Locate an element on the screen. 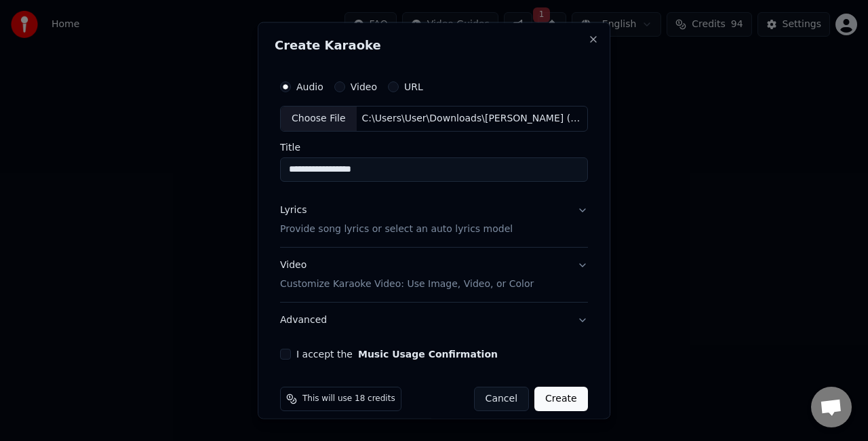 This screenshot has width=868, height=441. label: Video is located at coordinates (363, 87).